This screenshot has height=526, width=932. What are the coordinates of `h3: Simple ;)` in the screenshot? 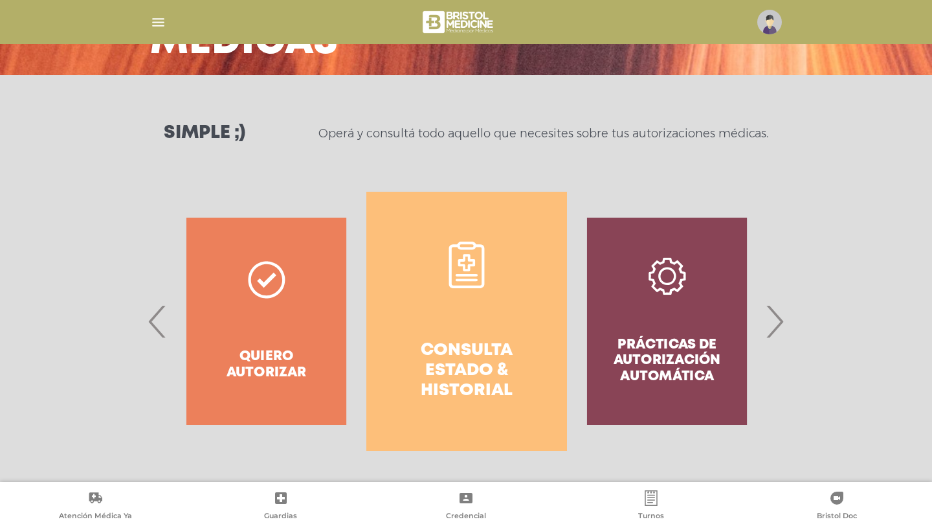 It's located at (205, 133).